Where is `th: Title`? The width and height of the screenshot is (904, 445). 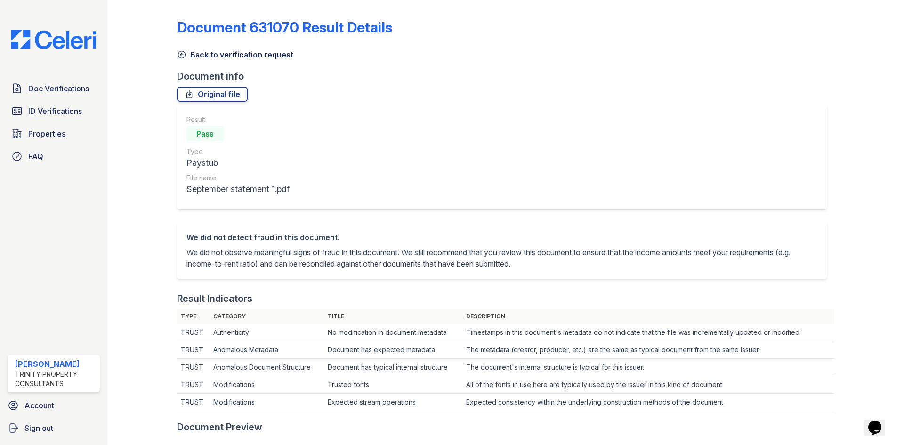
th: Title is located at coordinates (393, 316).